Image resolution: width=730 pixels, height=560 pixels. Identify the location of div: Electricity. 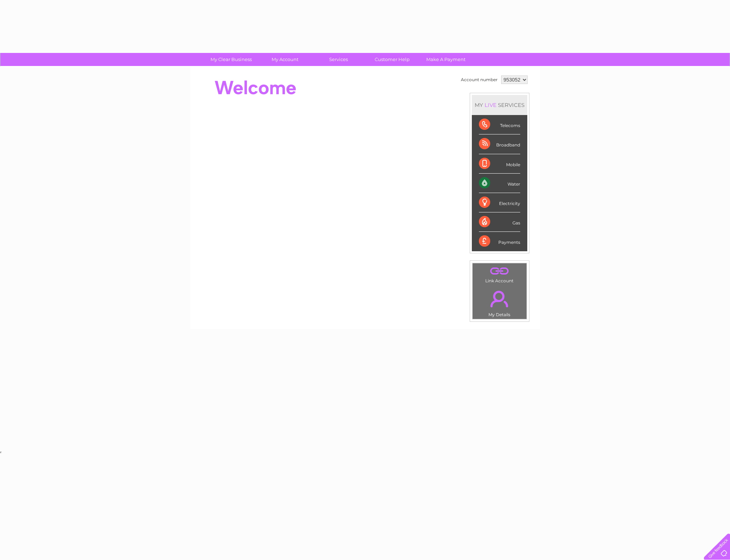
(499, 203).